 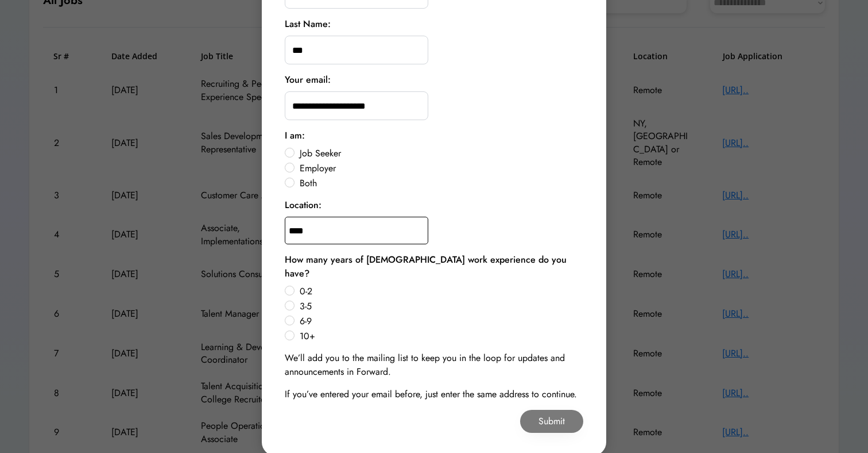 I want to click on div: If you’ve entered your email before, just enter the same address to continue., so click(x=430, y=394).